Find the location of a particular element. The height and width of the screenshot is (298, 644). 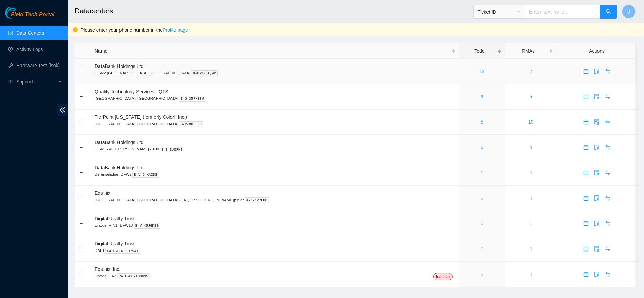

kbd: B-C-17LTQ4P is located at coordinates (205, 73).